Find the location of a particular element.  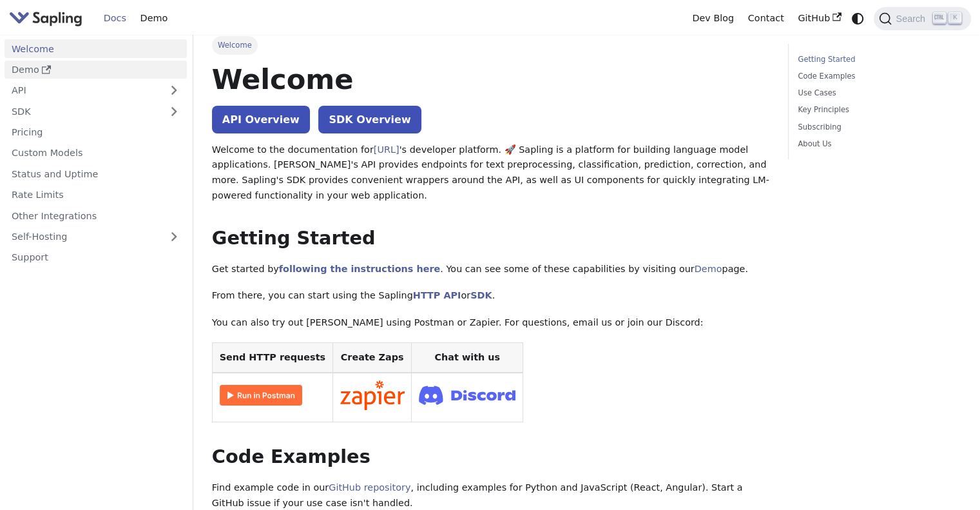

th: Chat with us is located at coordinates (467, 357).